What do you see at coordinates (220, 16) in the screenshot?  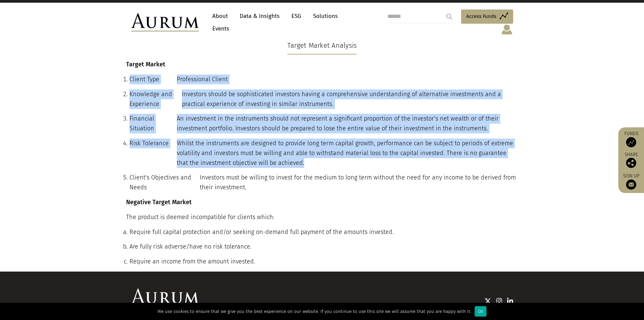 I see `a: About` at bounding box center [220, 16].